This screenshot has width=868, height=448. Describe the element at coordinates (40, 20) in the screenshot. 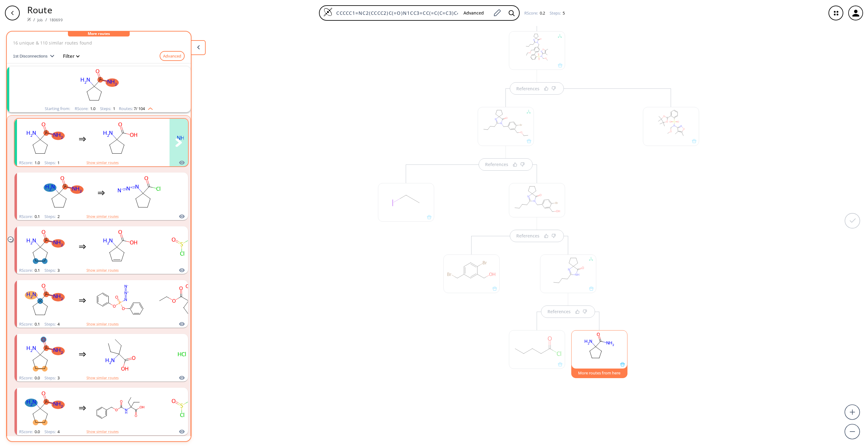

I see `a: Job` at that location.